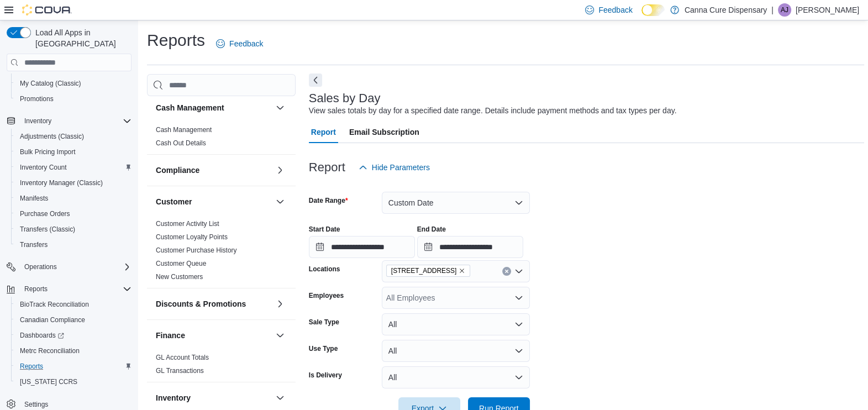 The height and width of the screenshot is (410, 868). Describe the element at coordinates (34, 199) in the screenshot. I see `a: Manifests` at that location.